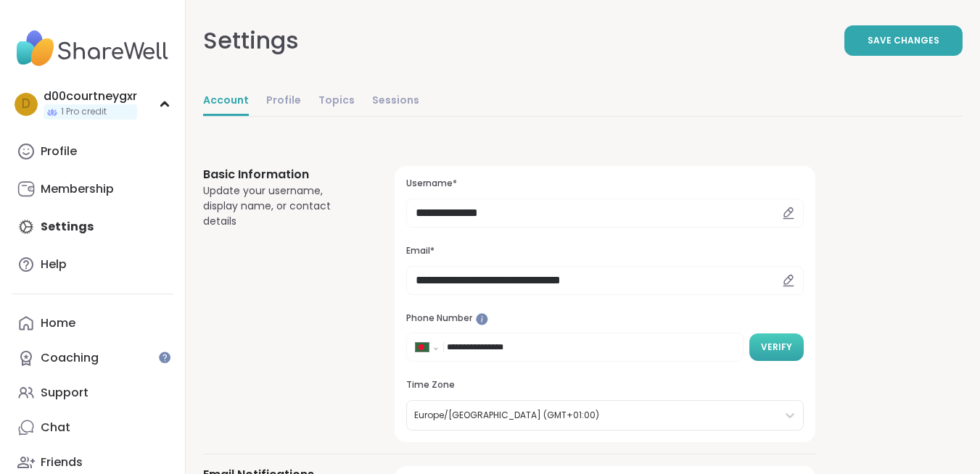 This screenshot has height=474, width=980. I want to click on span: d, so click(26, 105).